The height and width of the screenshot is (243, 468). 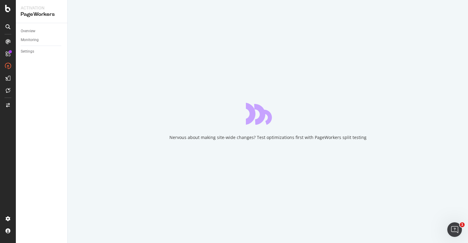 What do you see at coordinates (30, 40) in the screenshot?
I see `div: Monitoring` at bounding box center [30, 40].